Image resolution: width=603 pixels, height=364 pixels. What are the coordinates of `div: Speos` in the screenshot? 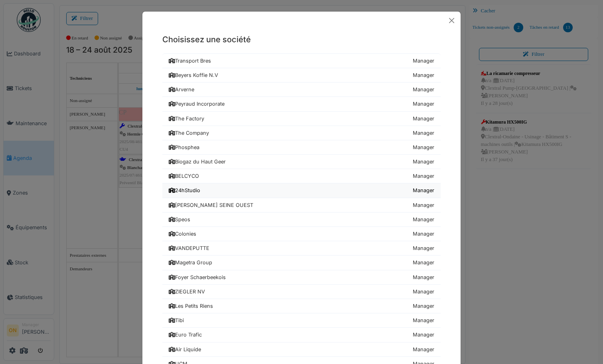 It's located at (179, 220).